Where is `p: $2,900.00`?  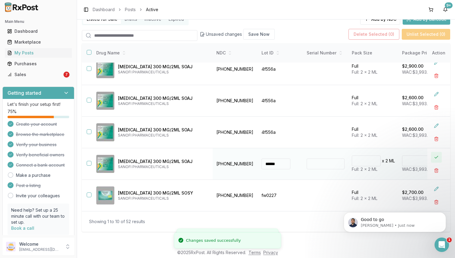 p: $2,900.00 is located at coordinates (413, 66).